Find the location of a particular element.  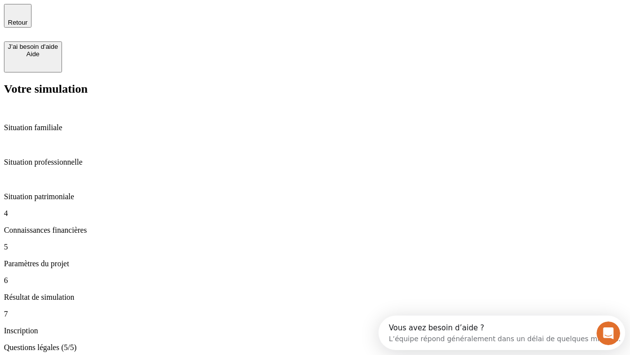

p: Situation familiale is located at coordinates (315, 128).